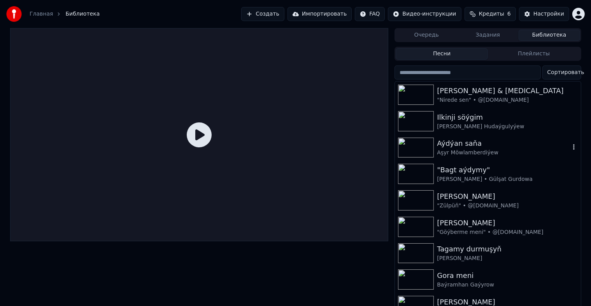  What do you see at coordinates (427, 35) in the screenshot?
I see `button: Очередь` at bounding box center [427, 35].